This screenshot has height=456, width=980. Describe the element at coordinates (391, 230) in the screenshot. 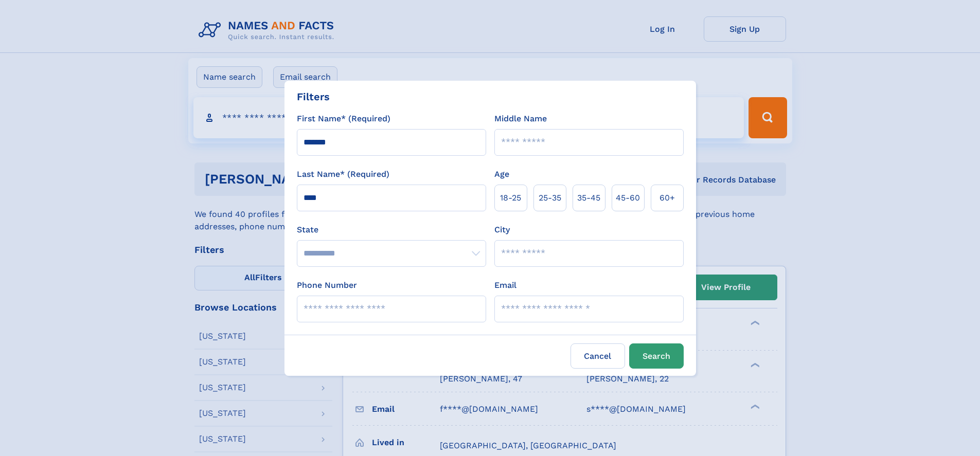

I see `label: State` at that location.